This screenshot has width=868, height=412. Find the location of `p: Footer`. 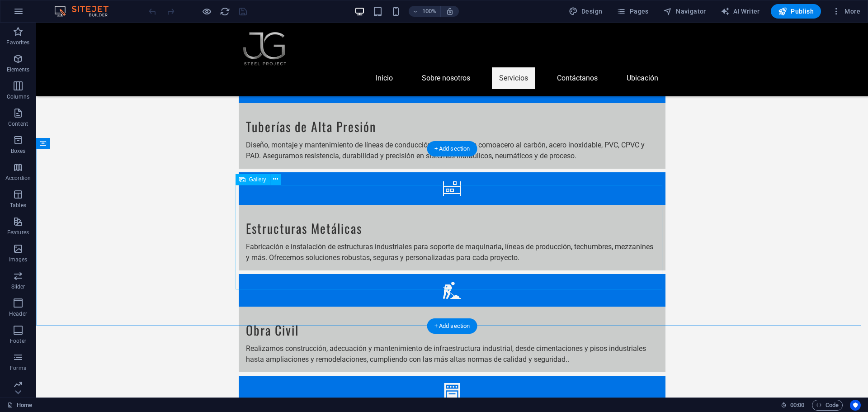

p: Footer is located at coordinates (18, 341).